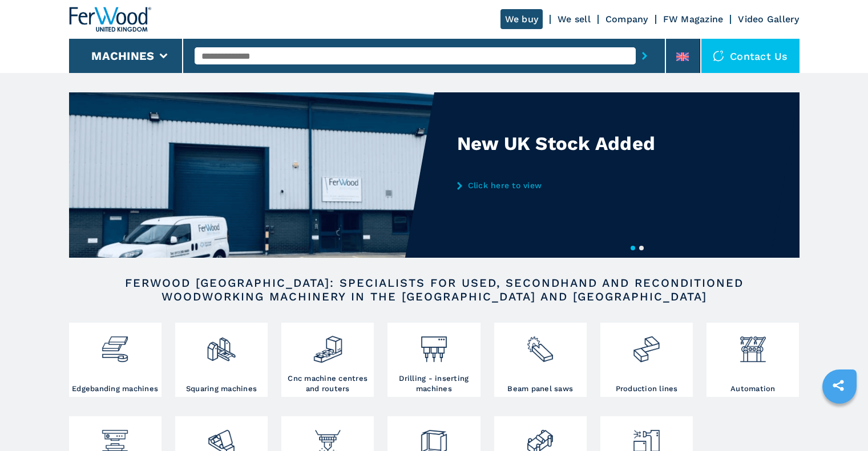 This screenshot has height=451, width=868. I want to click on a: Cnc machine centres and routers, so click(328, 360).